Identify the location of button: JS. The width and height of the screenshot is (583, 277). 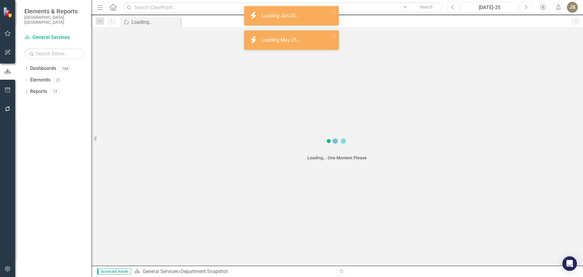
(573, 7).